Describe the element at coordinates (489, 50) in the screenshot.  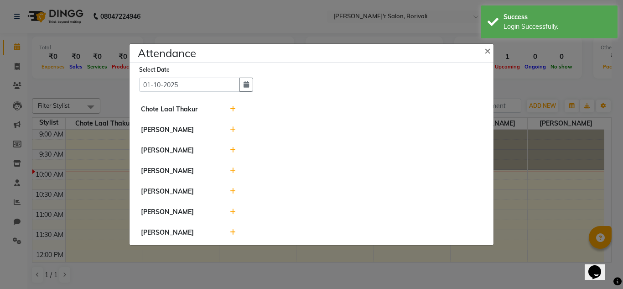
I see `button: Close` at that location.